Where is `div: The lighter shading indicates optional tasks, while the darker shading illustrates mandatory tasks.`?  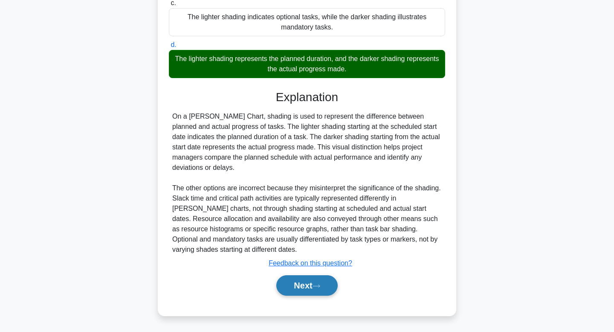 div: The lighter shading indicates optional tasks, while the darker shading illustrates mandatory tasks. is located at coordinates (307, 22).